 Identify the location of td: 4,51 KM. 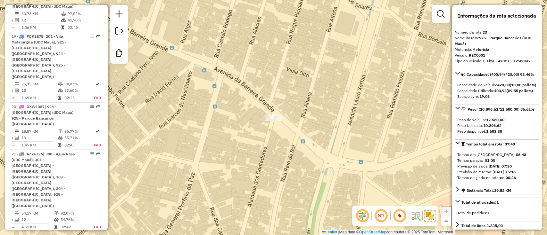
(37, 227).